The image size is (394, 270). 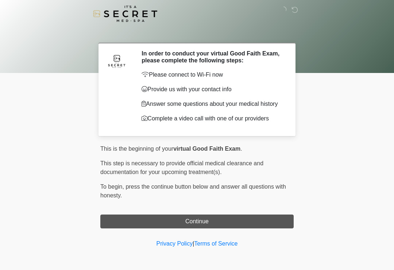 What do you see at coordinates (113, 186) in the screenshot?
I see `span: To begin,` at bounding box center [113, 186].